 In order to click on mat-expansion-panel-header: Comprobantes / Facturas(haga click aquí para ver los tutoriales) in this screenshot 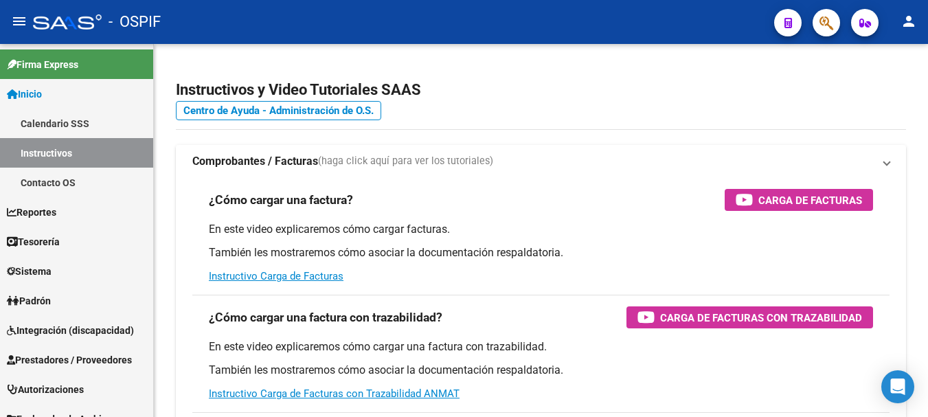, I will do `click(540, 161)`.